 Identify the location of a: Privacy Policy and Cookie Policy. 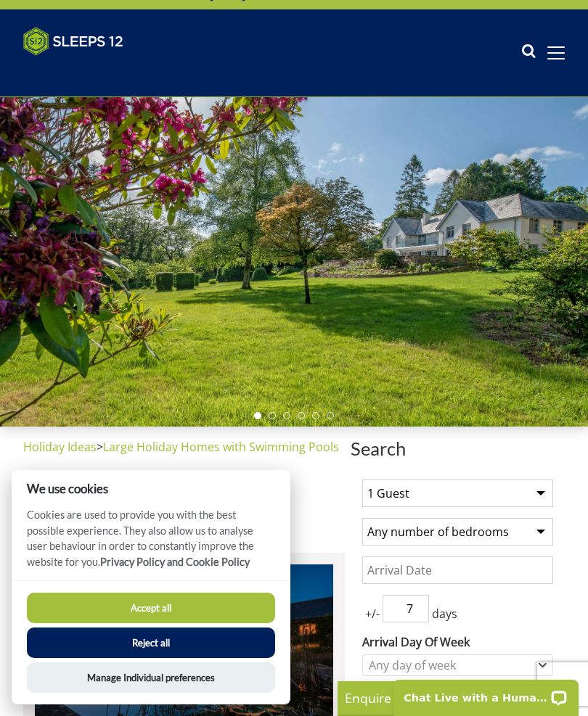
(175, 561).